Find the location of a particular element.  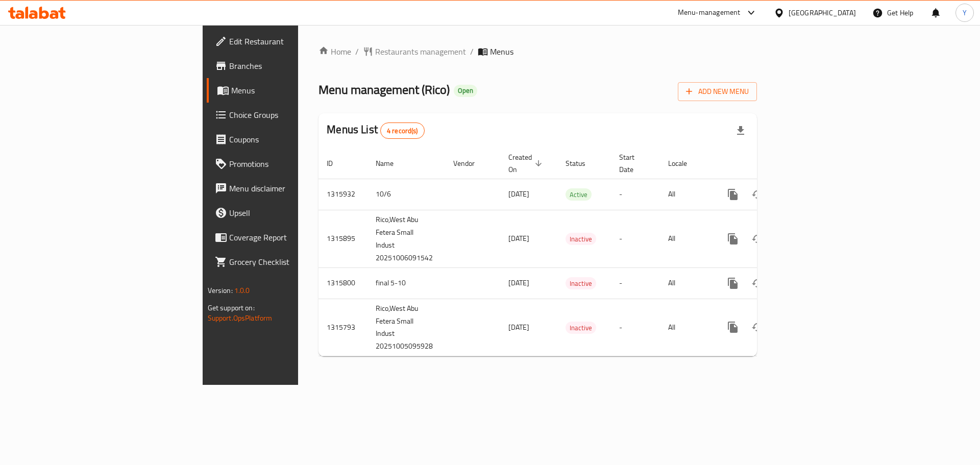

a: Upsell is located at coordinates (286, 213).